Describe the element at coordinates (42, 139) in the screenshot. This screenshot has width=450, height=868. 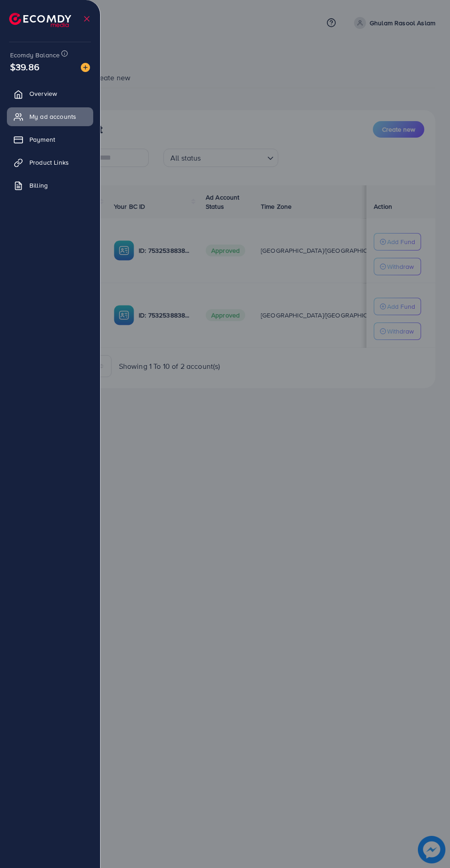
I see `span: Payment` at that location.